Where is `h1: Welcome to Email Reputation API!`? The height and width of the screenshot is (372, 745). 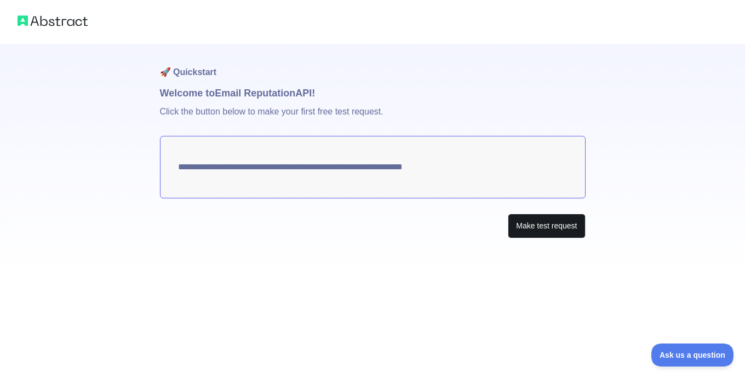 h1: Welcome to Email Reputation API! is located at coordinates (372, 93).